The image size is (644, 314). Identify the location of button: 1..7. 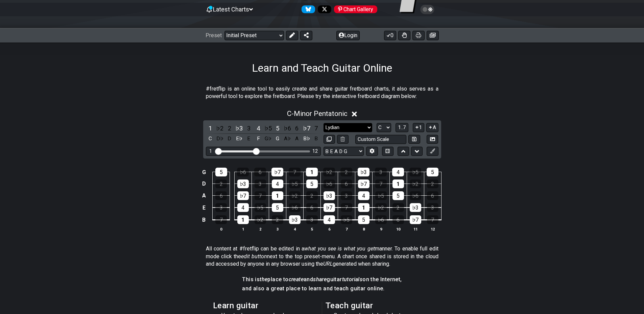
(402, 127).